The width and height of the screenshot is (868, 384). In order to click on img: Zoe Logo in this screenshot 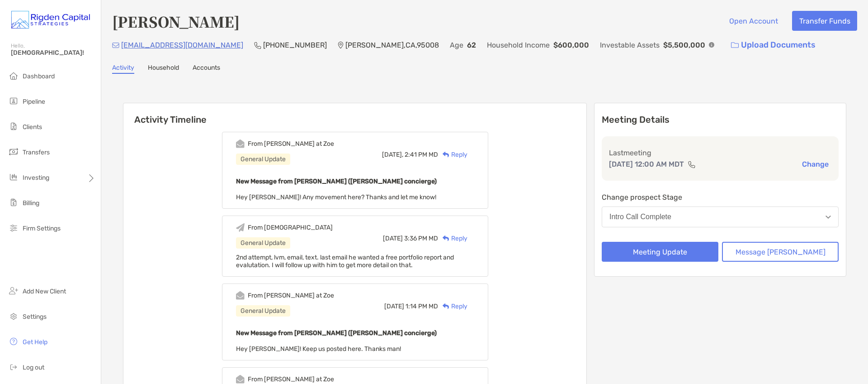, I will do `click(50, 20)`.